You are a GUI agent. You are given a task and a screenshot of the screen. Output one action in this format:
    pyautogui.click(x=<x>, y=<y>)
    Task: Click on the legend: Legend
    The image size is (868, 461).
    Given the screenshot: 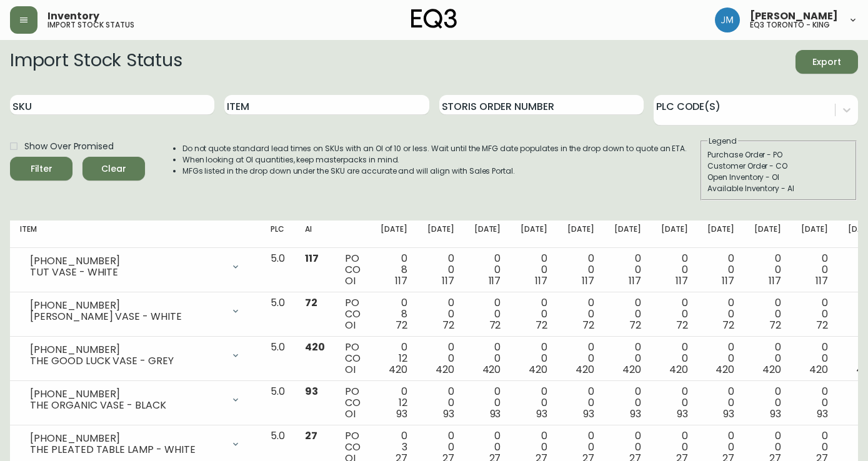 What is the action you would take?
    pyautogui.click(x=722, y=141)
    